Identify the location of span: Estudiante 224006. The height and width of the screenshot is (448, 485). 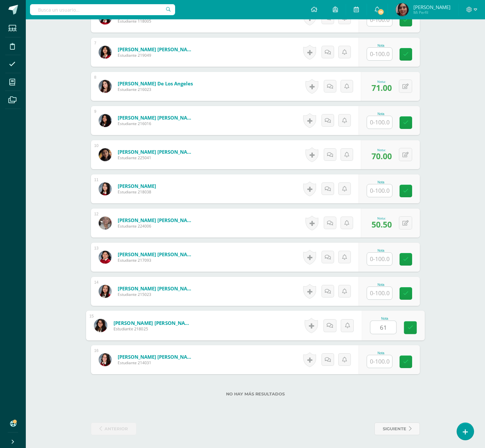
(156, 226).